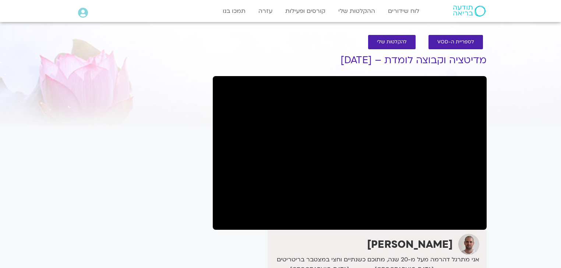  I want to click on a: קורסים ופעילות, so click(305, 11).